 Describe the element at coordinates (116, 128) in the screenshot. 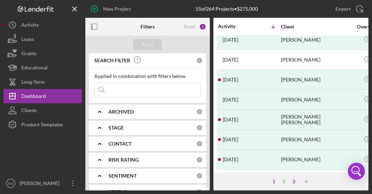

I see `b: STAGE` at that location.